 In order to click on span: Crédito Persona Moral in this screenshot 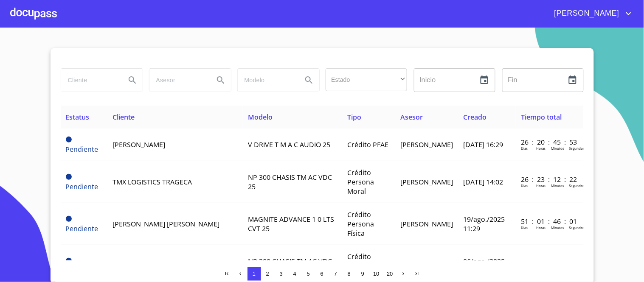, I will do `click(361, 182)`.